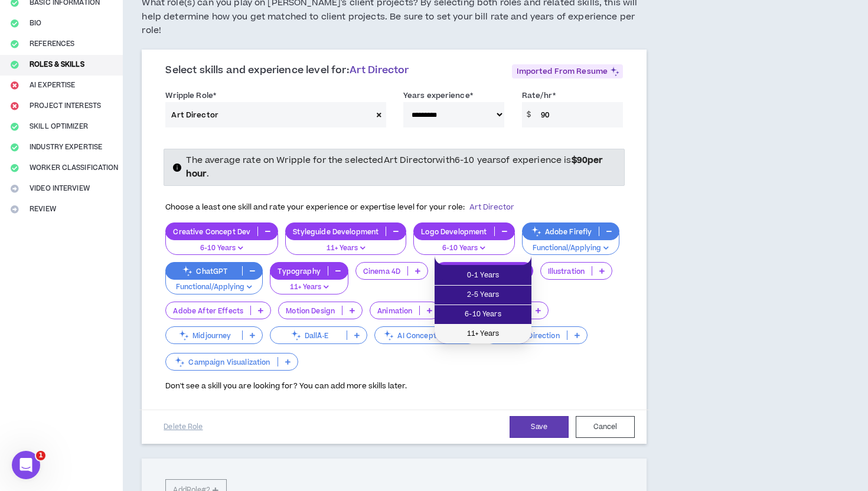  What do you see at coordinates (438, 96) in the screenshot?
I see `label: Years experience` at bounding box center [438, 96].